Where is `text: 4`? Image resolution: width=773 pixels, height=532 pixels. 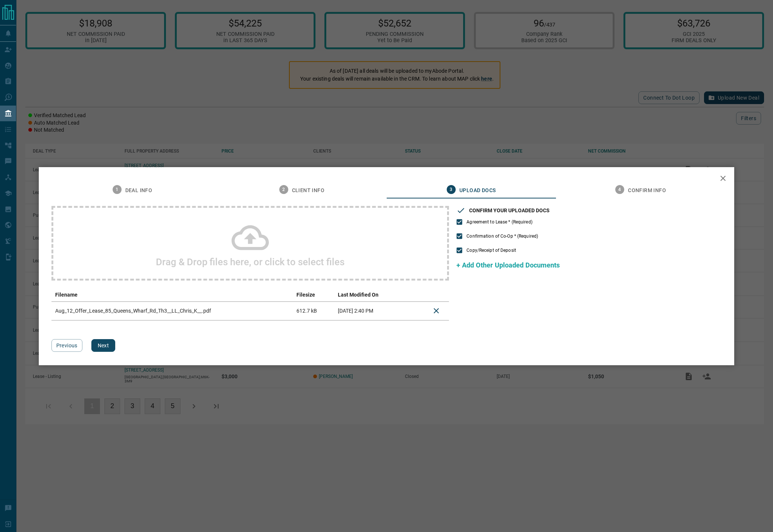
text: 4 is located at coordinates (620, 190).